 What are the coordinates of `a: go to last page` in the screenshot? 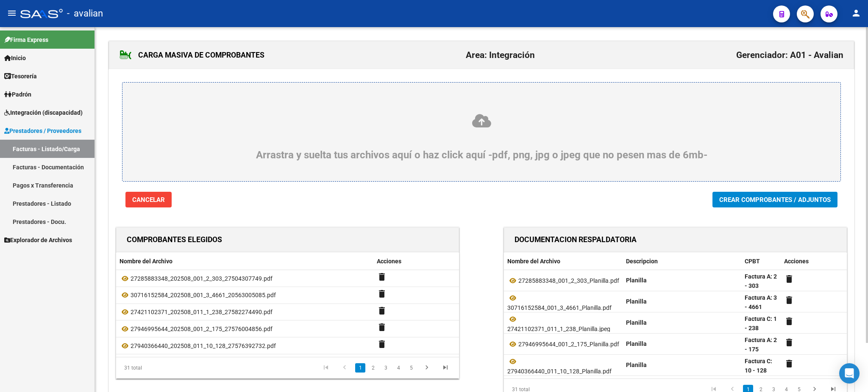 It's located at (445, 368).